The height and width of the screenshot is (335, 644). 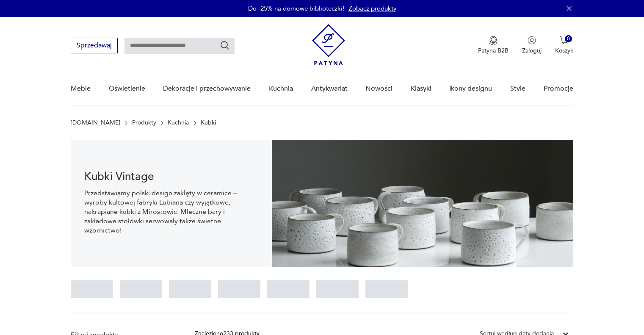 What do you see at coordinates (568, 39) in the screenshot?
I see `div: 0` at bounding box center [568, 39].